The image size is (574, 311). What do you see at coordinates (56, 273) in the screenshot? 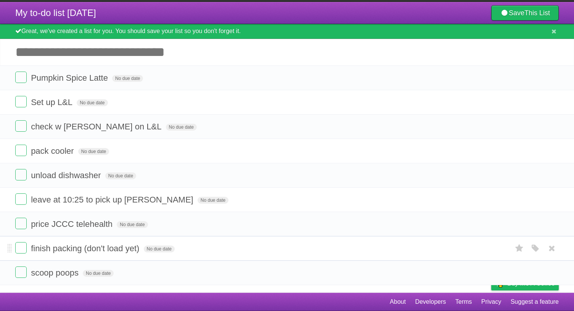
I see `span: scoop poops` at bounding box center [56, 273].